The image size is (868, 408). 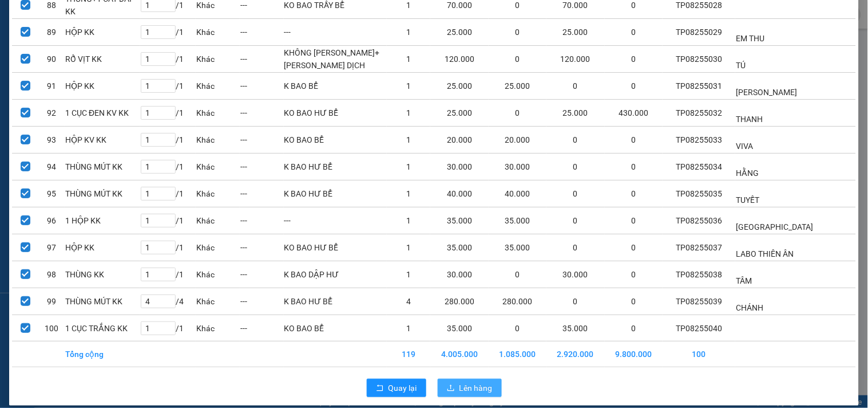 What do you see at coordinates (699, 140) in the screenshot?
I see `td: TP08255033` at bounding box center [699, 140].